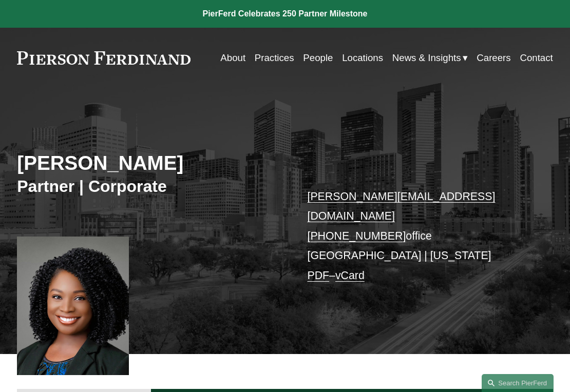 Image resolution: width=570 pixels, height=392 pixels. I want to click on a: Practices, so click(274, 58).